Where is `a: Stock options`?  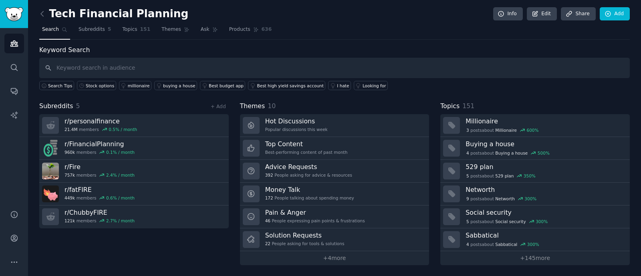
a: Stock options is located at coordinates (97, 85).